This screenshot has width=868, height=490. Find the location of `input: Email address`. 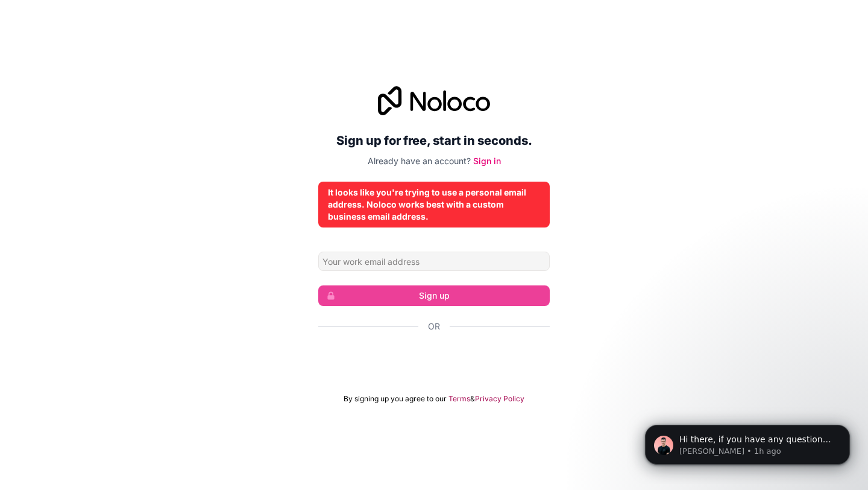

input: Email address is located at coordinates (434, 261).